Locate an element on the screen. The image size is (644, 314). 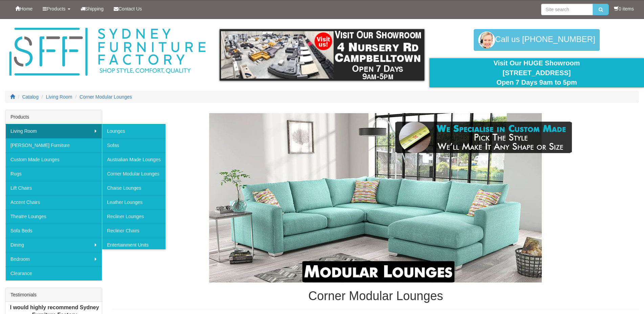
a: Lift Chairs is located at coordinates (53, 188).